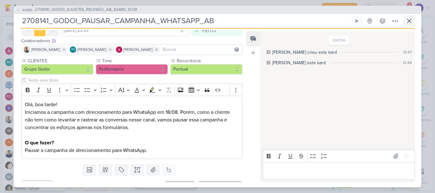 The width and height of the screenshot is (435, 193). What do you see at coordinates (132, 69) in the screenshot?
I see `button: Performance` at bounding box center [132, 69].